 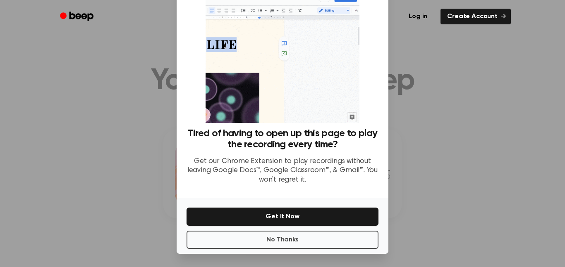 I want to click on h3: Tired of having to open up this page to play the recording every time?, so click(x=282, y=139).